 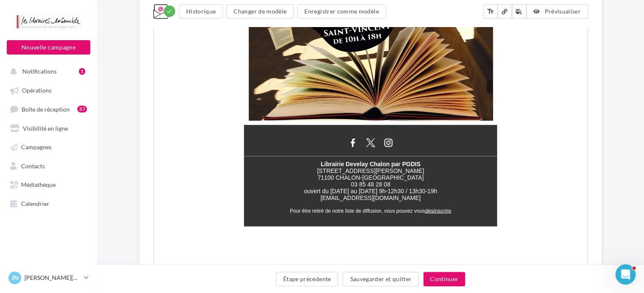 What do you see at coordinates (45, 128) in the screenshot?
I see `span: Visibilité en ligne` at bounding box center [45, 128].